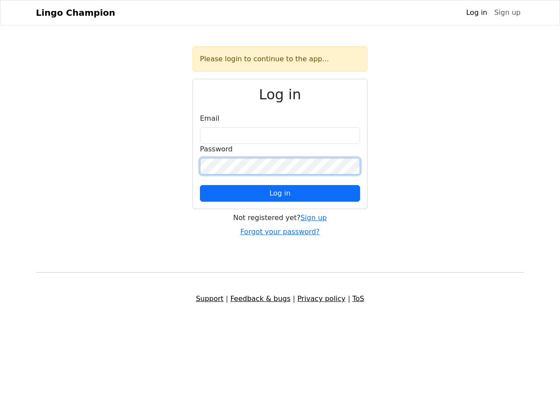  What do you see at coordinates (260, 298) in the screenshot?
I see `a: Feedback & bugs` at bounding box center [260, 298].